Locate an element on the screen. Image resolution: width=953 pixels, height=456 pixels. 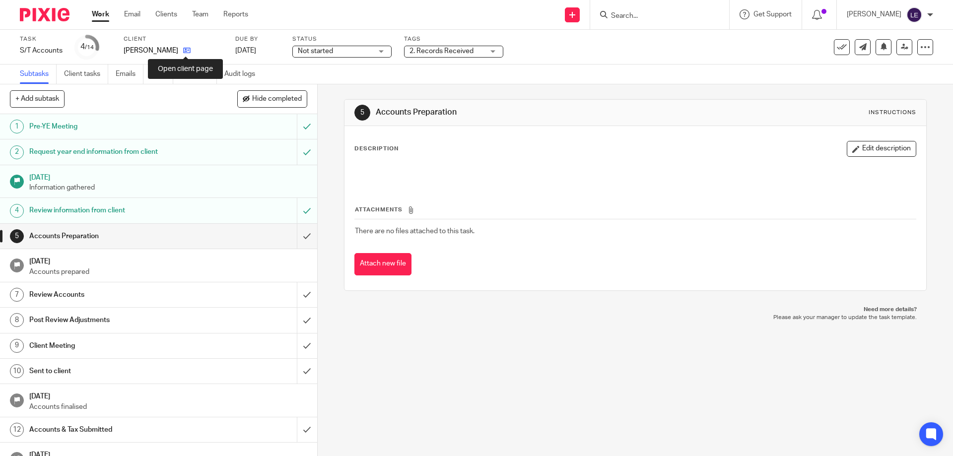
div: 8 is located at coordinates (17, 320).